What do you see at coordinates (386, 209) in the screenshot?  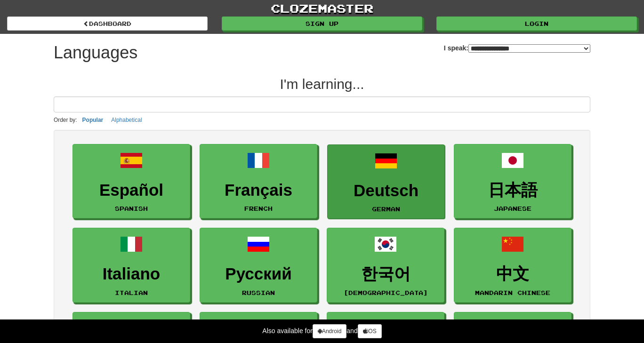 I see `small: German` at bounding box center [386, 209].